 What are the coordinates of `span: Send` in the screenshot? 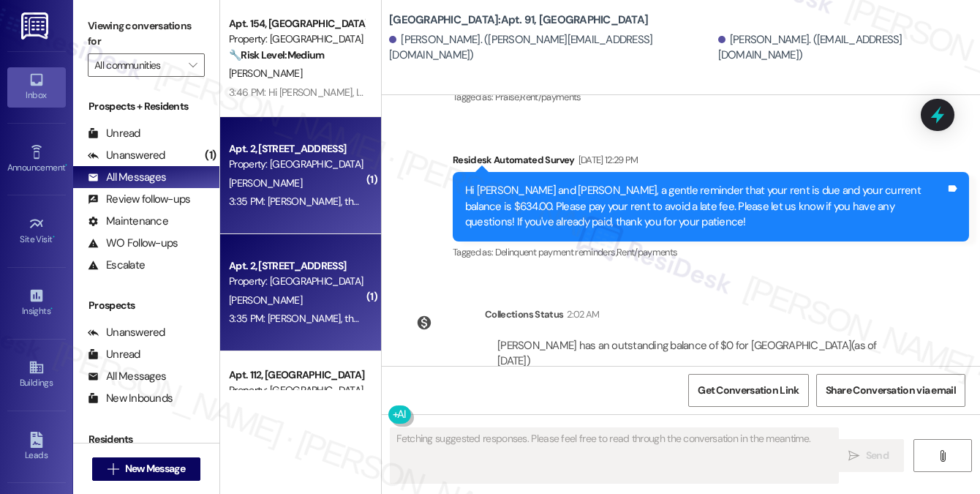 It's located at (877, 455).